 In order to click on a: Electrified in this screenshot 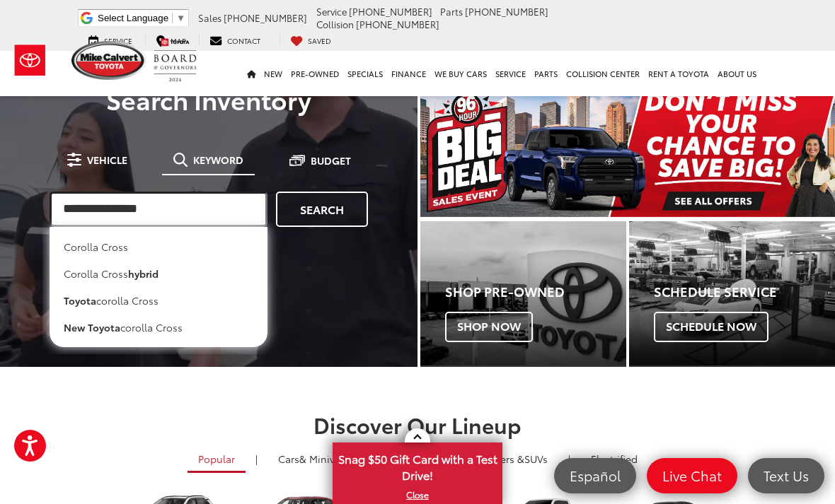, I will do `click(614, 459)`.